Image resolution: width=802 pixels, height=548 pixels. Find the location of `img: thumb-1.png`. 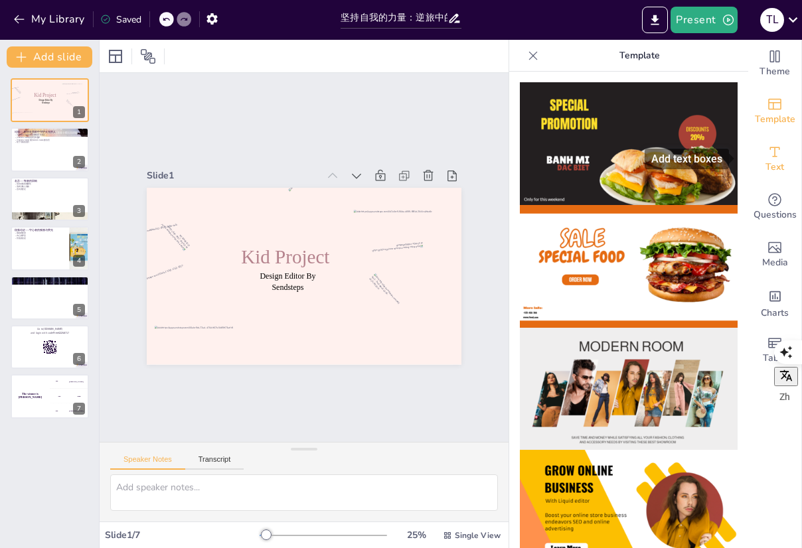

img: thumb-1.png is located at coordinates (629, 143).